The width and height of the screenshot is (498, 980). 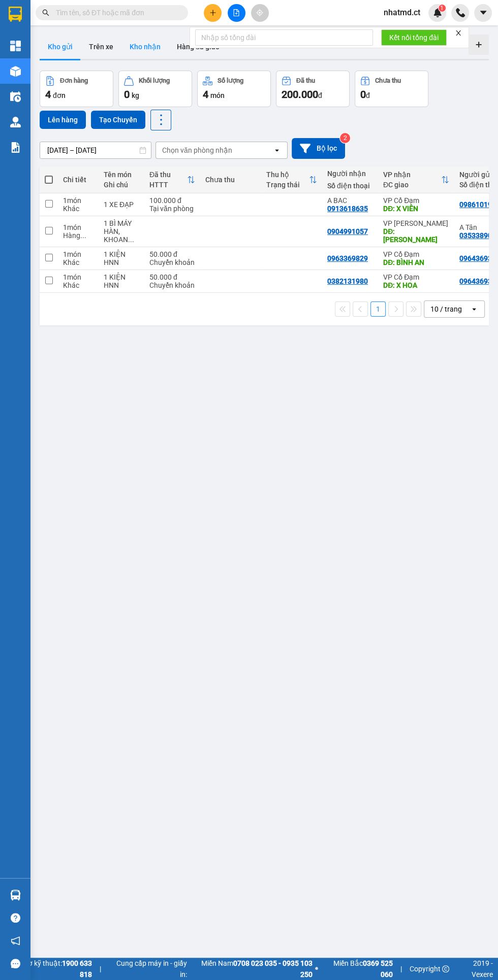 I want to click on div: Trạng thái, so click(x=287, y=185).